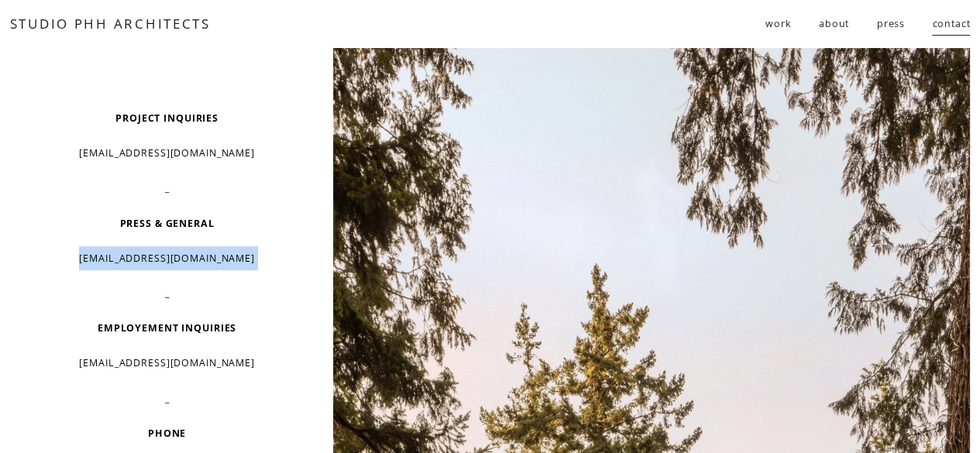  Describe the element at coordinates (166, 117) in the screenshot. I see `strong: PROJECT INQUIRIES` at that location.